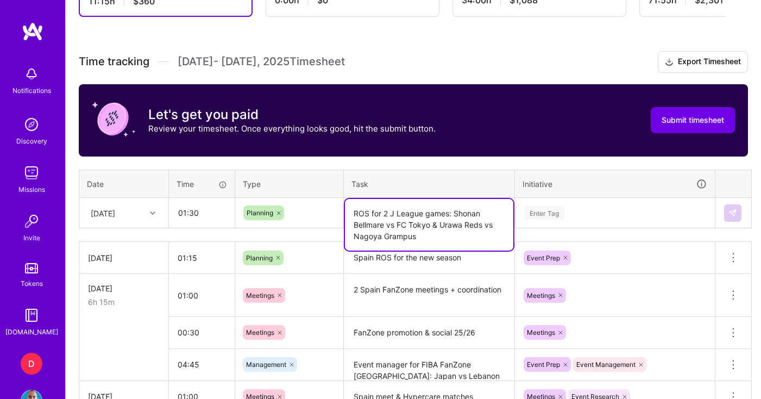 The height and width of the screenshot is (399, 761). Describe the element at coordinates (615, 184) in the screenshot. I see `div: Initiative` at that location.